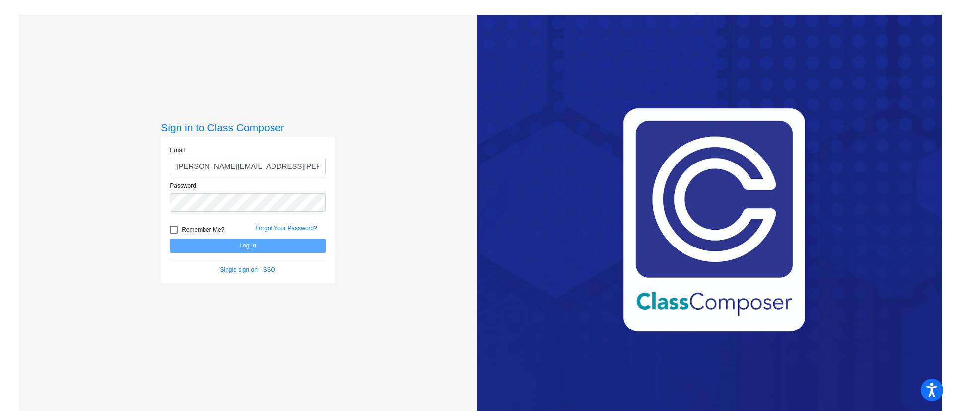  Describe the element at coordinates (248, 245) in the screenshot. I see `button: Log In` at that location.